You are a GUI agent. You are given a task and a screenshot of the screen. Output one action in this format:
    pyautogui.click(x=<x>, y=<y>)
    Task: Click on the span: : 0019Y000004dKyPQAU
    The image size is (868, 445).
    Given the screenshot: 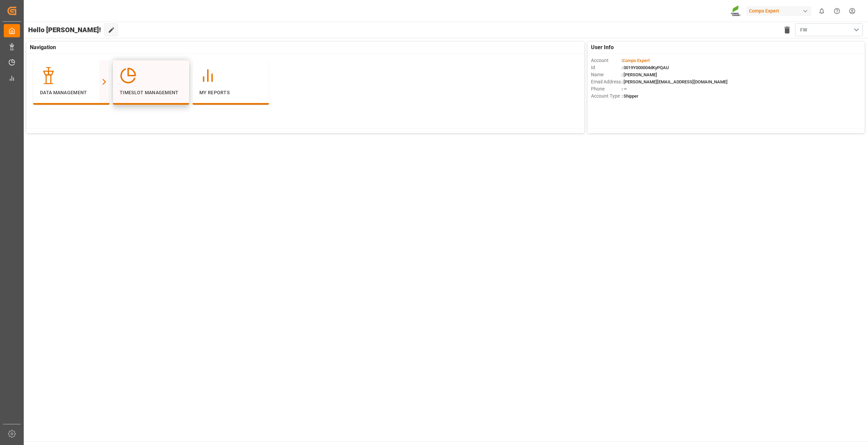 What is the action you would take?
    pyautogui.click(x=646, y=68)
    